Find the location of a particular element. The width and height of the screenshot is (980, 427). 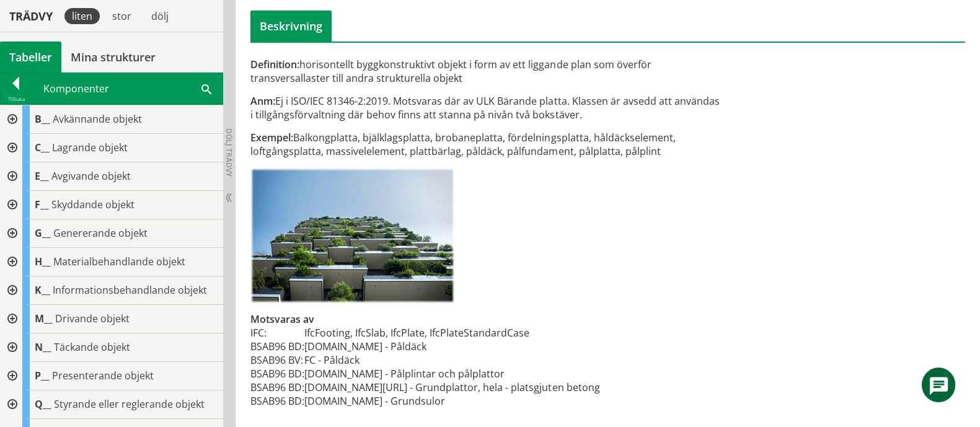

td: IFC: is located at coordinates (277, 333).